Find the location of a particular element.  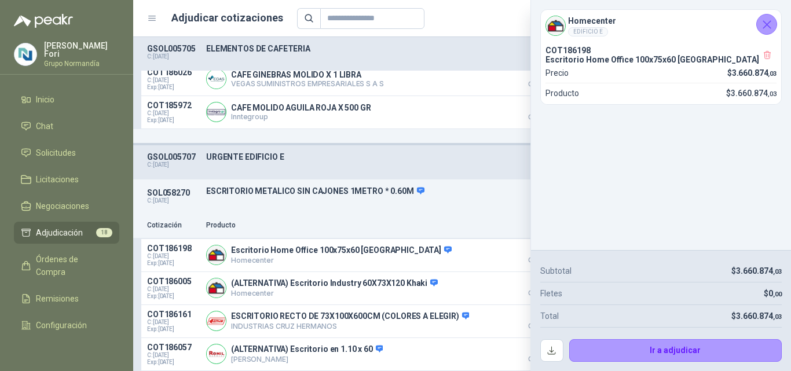

a: Chat is located at coordinates (67, 126).